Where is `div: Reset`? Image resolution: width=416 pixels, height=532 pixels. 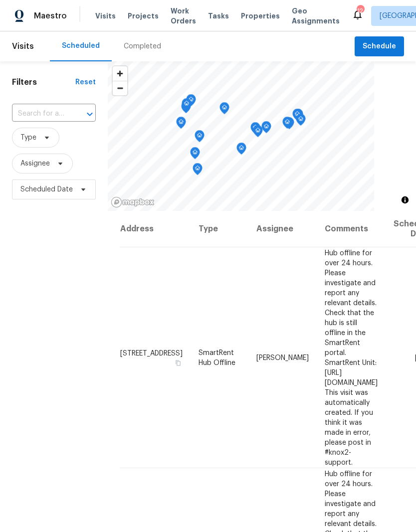
div: Reset is located at coordinates (85, 82).